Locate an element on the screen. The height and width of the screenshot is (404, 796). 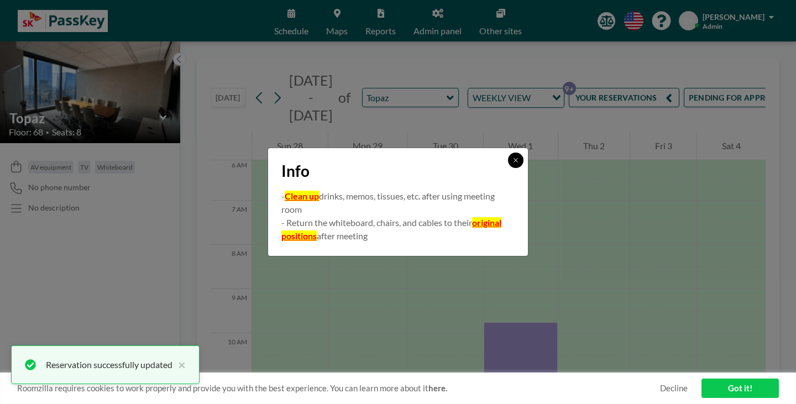
a: Decline is located at coordinates (674, 388).